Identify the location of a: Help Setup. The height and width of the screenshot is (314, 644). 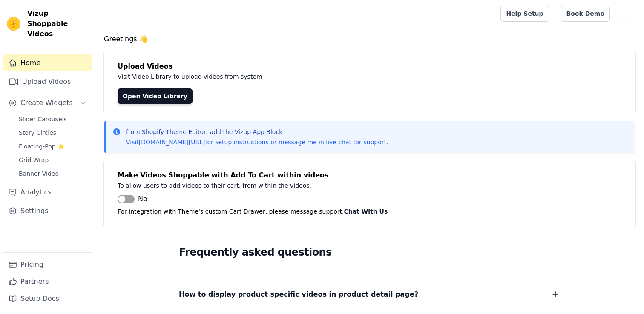
(524, 14).